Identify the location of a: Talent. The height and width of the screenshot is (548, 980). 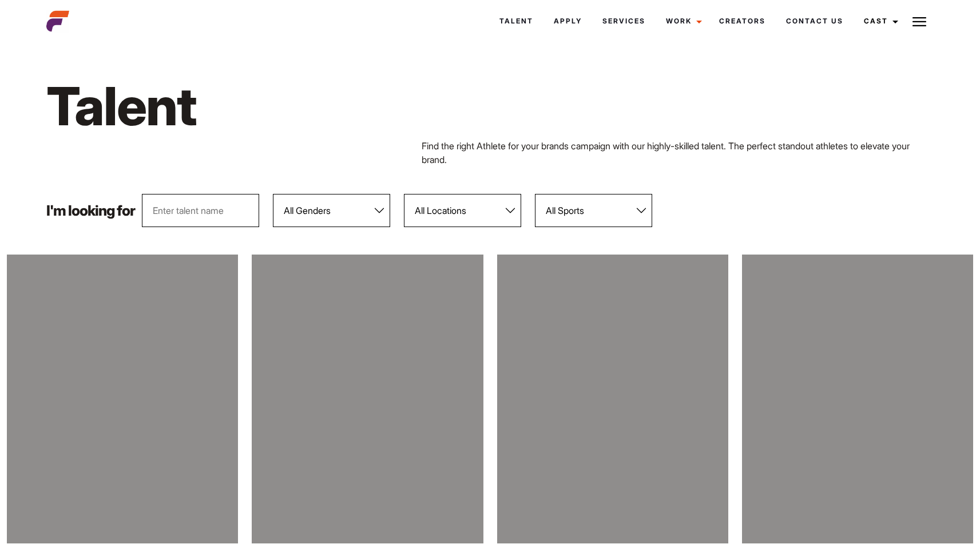
(516, 21).